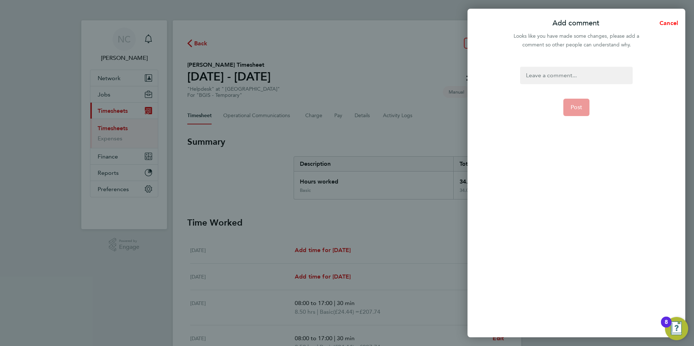 Image resolution: width=694 pixels, height=346 pixels. What do you see at coordinates (666, 327) in the screenshot?
I see `div: 8` at bounding box center [666, 327].